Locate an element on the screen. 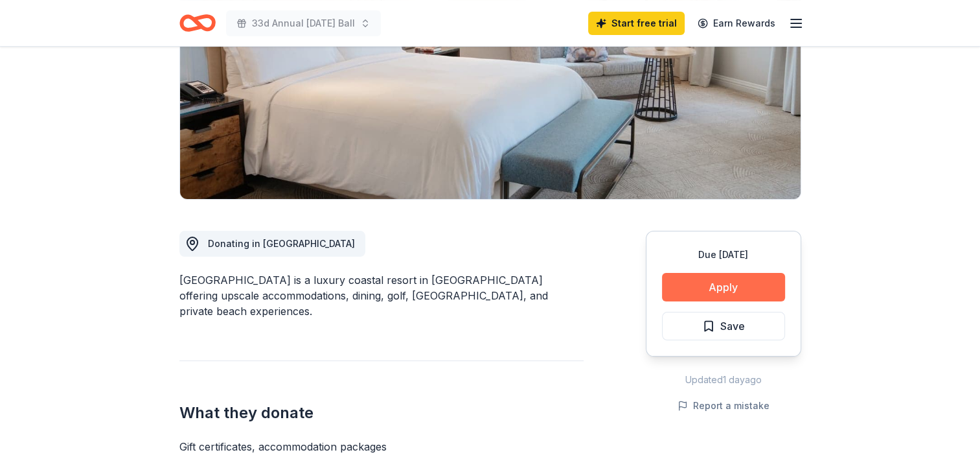 This screenshot has width=980, height=459. a: Start free trial is located at coordinates (636, 23).